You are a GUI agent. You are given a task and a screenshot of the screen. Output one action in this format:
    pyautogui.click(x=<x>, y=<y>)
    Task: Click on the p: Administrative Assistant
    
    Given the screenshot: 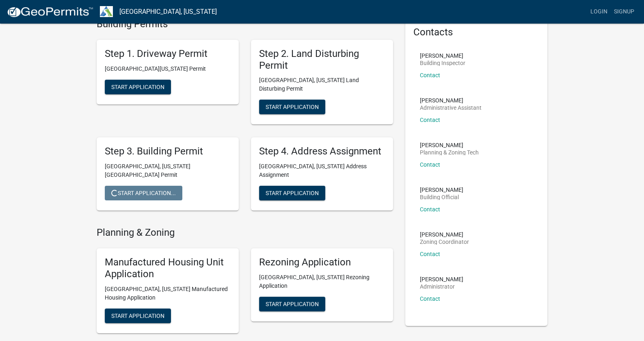 What is the action you would take?
    pyautogui.click(x=451, y=108)
    